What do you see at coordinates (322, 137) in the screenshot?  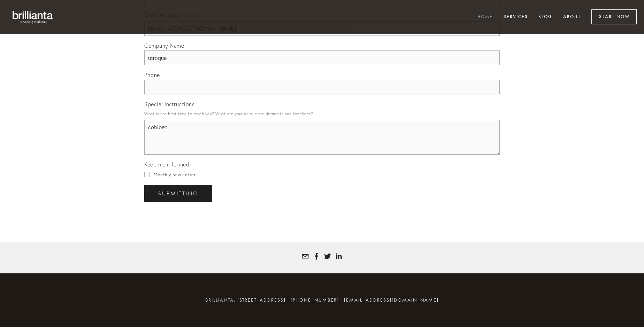 I see `textarea: cohibeo` at bounding box center [322, 137].